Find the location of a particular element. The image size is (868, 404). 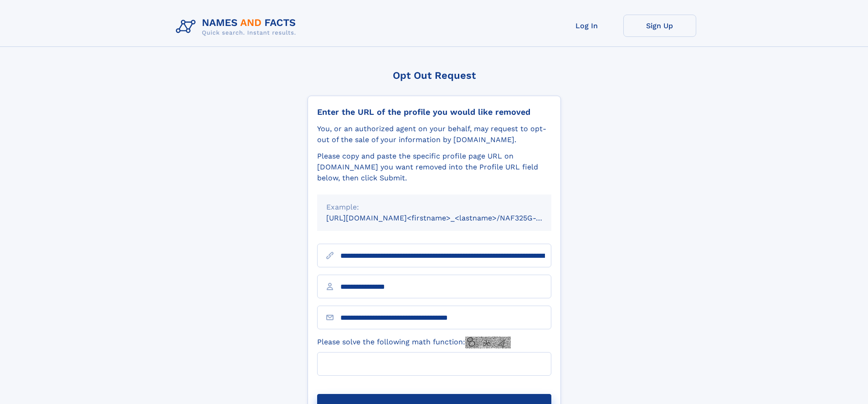

a: Sign Up is located at coordinates (660, 25).